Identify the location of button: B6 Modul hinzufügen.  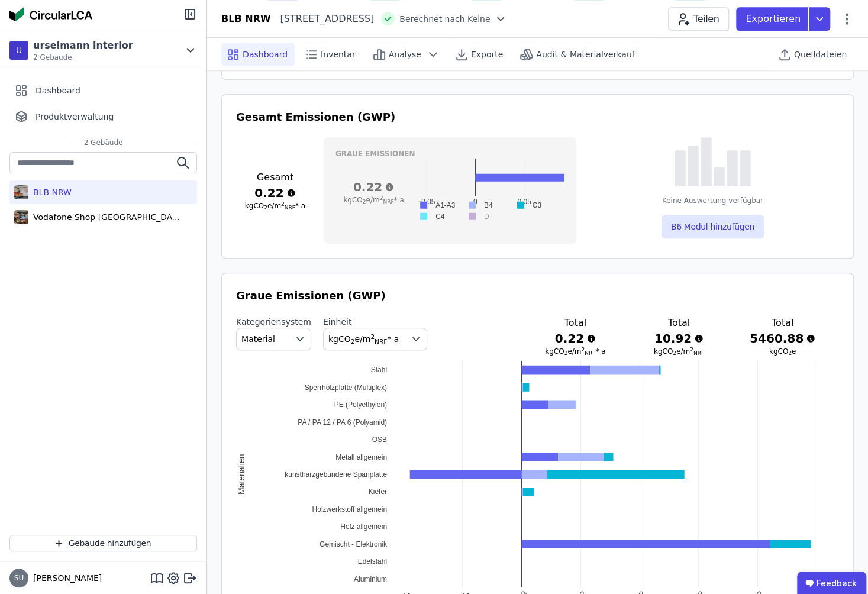
(712, 227).